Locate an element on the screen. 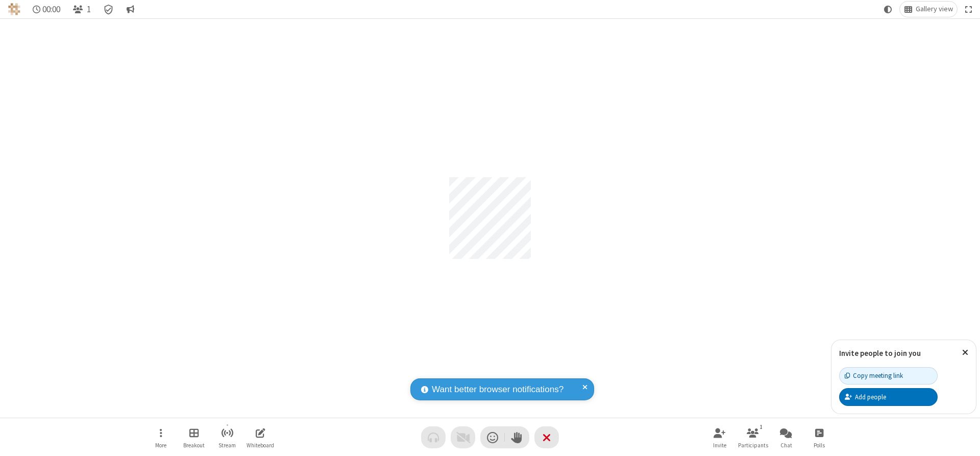 This screenshot has width=980, height=456. span: Invite is located at coordinates (720, 445).